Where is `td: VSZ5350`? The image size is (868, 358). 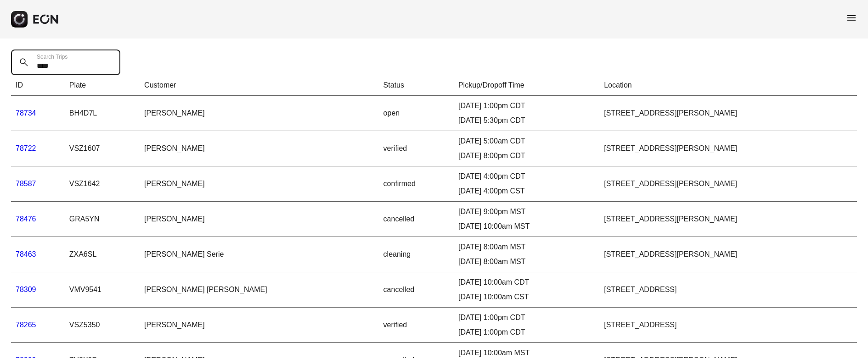
td: VSZ5350 is located at coordinates (102, 325).